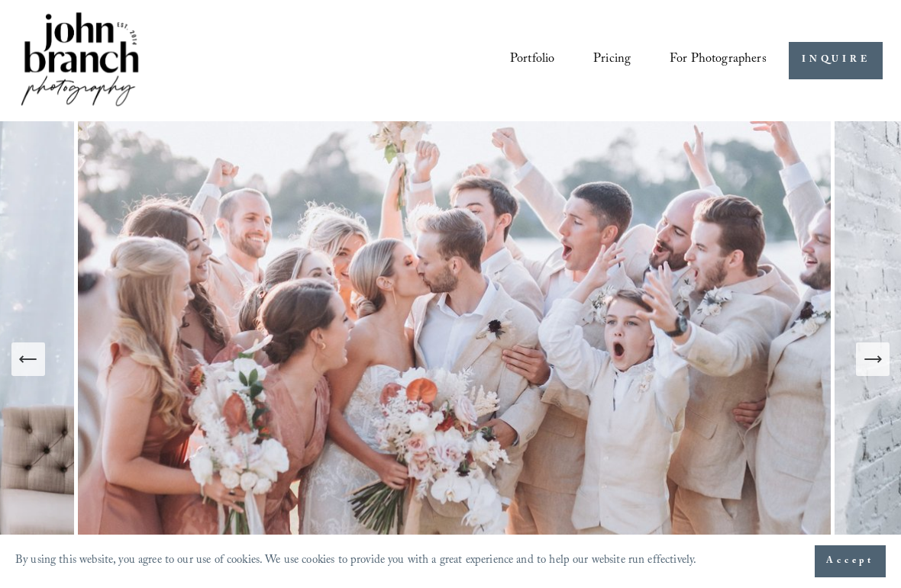  What do you see at coordinates (873, 359) in the screenshot?
I see `button: Next Slide` at bounding box center [873, 359].